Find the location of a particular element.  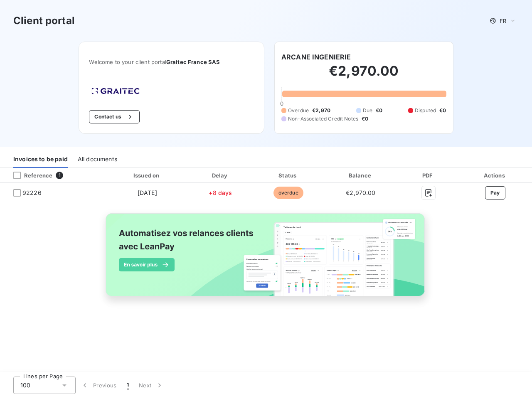

h2: €2,970.00 is located at coordinates (363, 75).